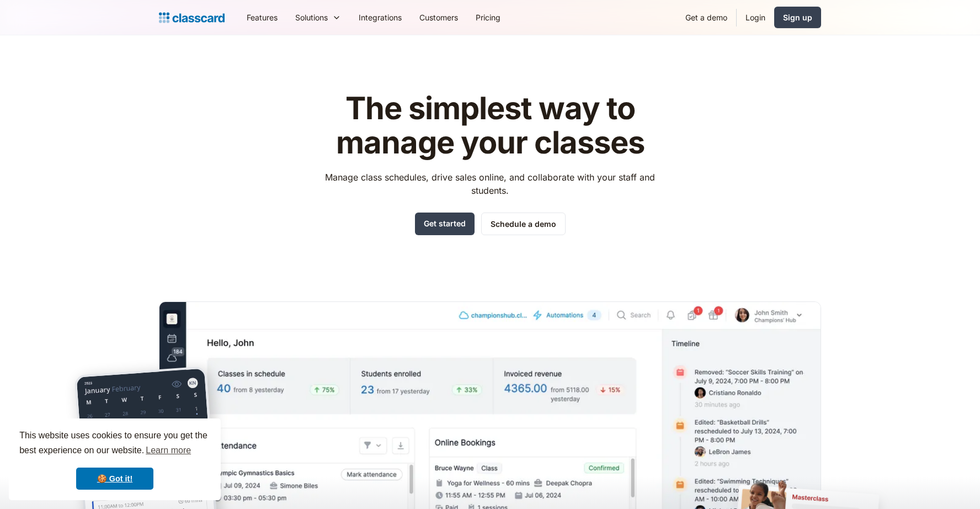 This screenshot has height=509, width=980. Describe the element at coordinates (490, 125) in the screenshot. I see `h1: The simplest way to manage your classes` at that location.